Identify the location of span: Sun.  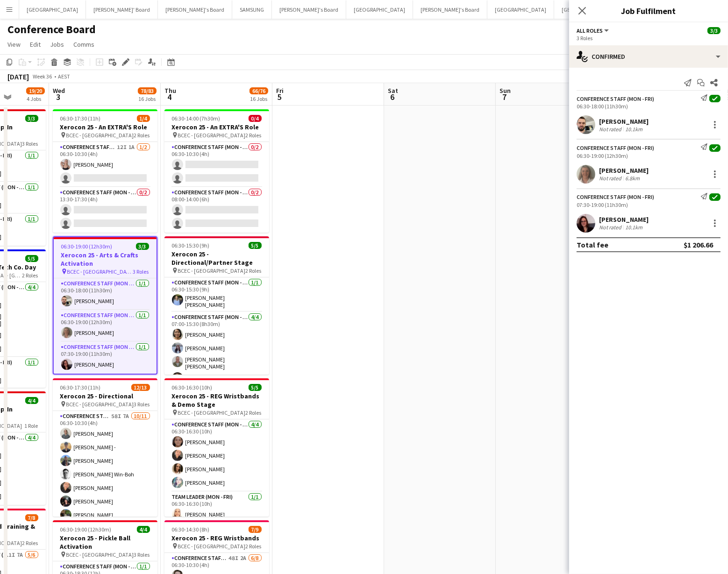
(505, 90).